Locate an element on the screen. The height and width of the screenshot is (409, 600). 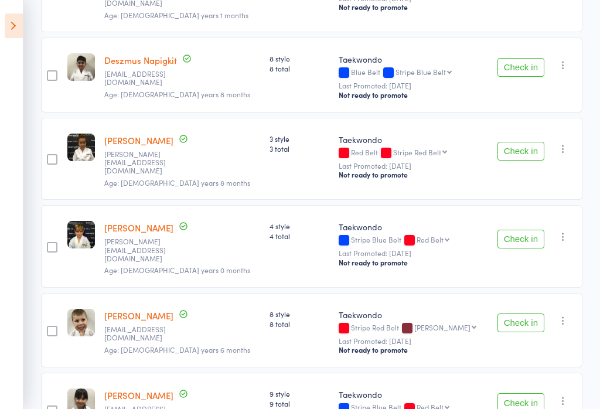
span: 3 style is located at coordinates (300, 138).